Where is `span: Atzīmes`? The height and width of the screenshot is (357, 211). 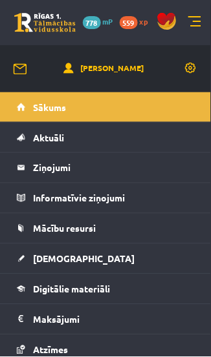 span: Atzīmes is located at coordinates (50, 350).